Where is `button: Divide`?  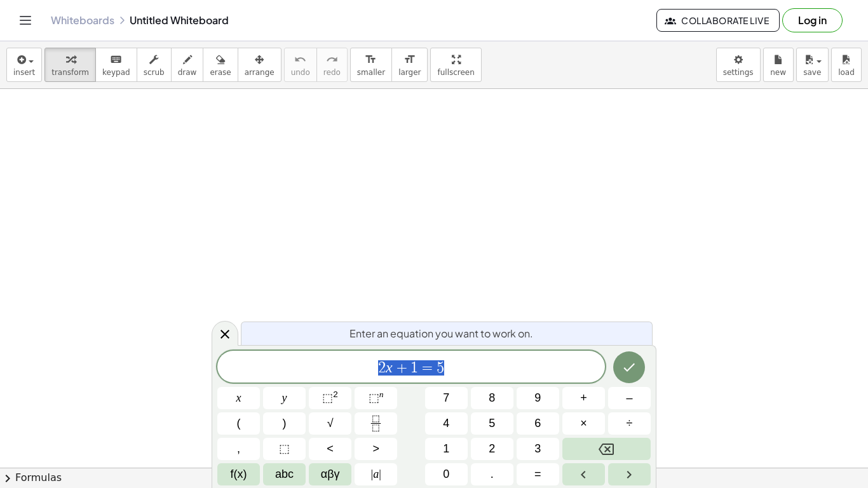 button: Divide is located at coordinates (630, 423).